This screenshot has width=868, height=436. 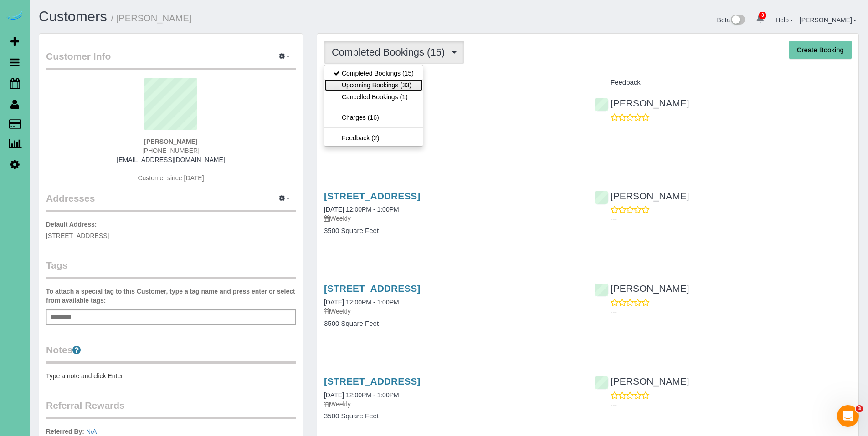 I want to click on a: 3, so click(x=760, y=19).